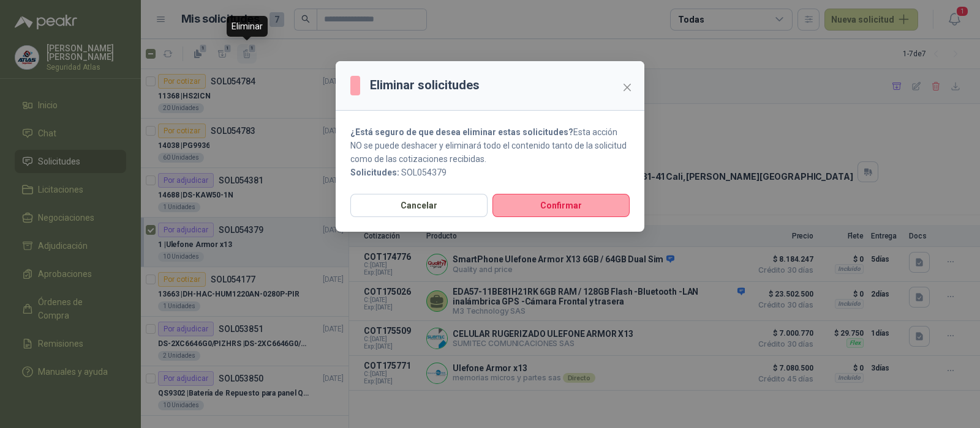 This screenshot has height=428, width=980. I want to click on span: close, so click(627, 88).